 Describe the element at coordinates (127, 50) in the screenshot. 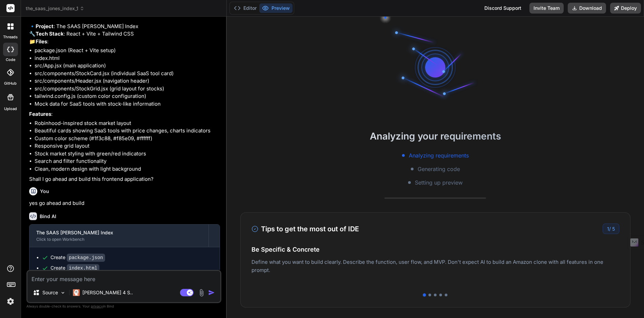

I see `li: package.json (React + Vite setup)` at that location.